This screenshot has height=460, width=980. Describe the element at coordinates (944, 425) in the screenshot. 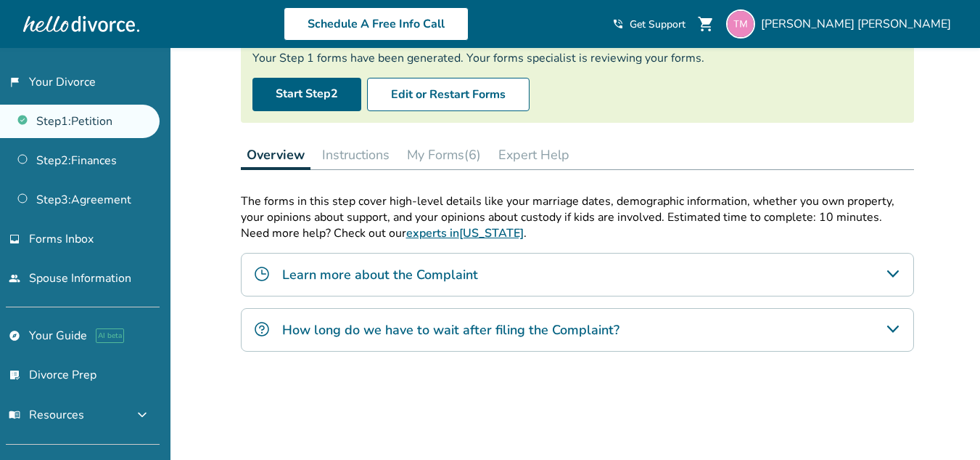

I see `div: Chat Widget` at that location.